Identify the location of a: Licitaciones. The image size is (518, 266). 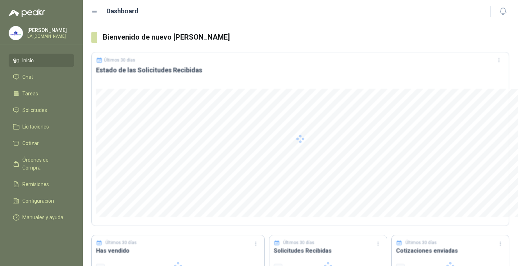
(41, 127).